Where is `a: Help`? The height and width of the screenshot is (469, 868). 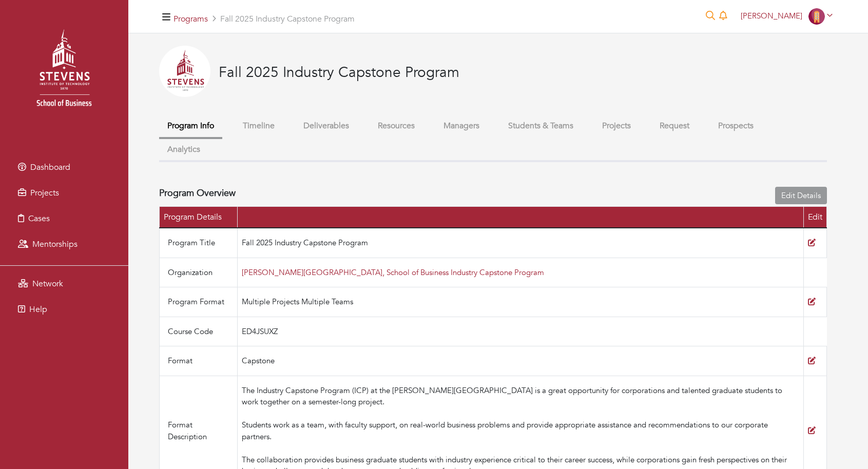
a: Help is located at coordinates (64, 309).